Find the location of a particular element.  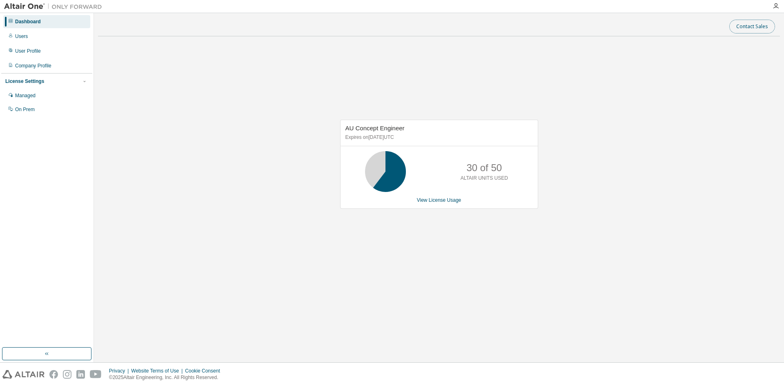

p: © 2025 Altair Engineering, Inc. All Rights Reserved. is located at coordinates (167, 377).